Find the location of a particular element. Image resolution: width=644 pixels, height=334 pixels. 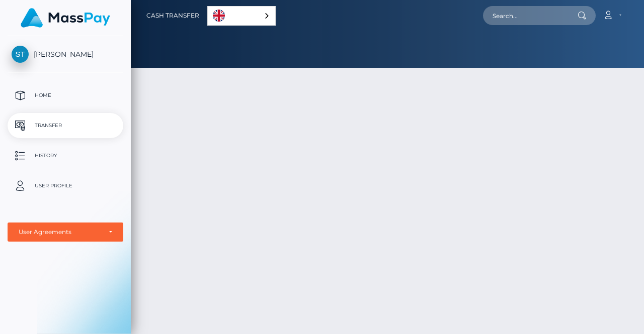

div: Language is located at coordinates (241, 15).